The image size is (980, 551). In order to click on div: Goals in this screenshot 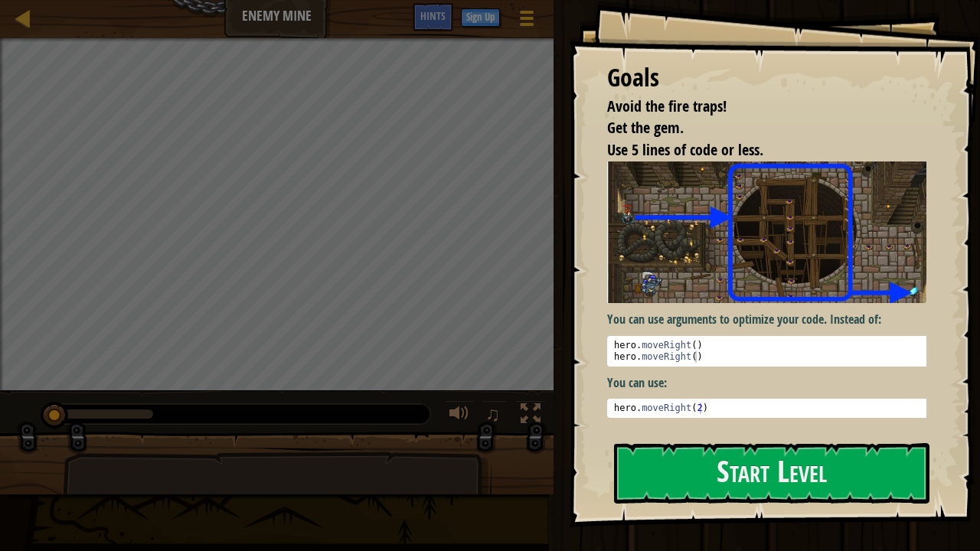, I will do `click(766, 78)`.